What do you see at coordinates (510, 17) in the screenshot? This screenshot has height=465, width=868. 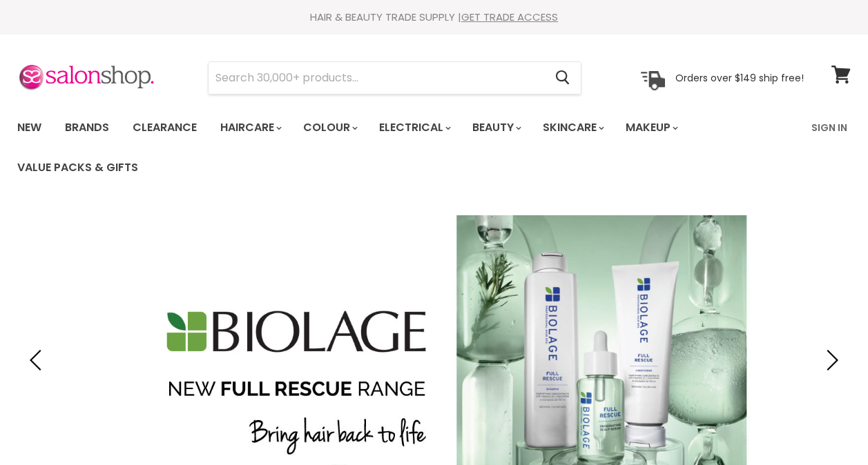 I see `a: GET TRADE ACCESS` at bounding box center [510, 17].